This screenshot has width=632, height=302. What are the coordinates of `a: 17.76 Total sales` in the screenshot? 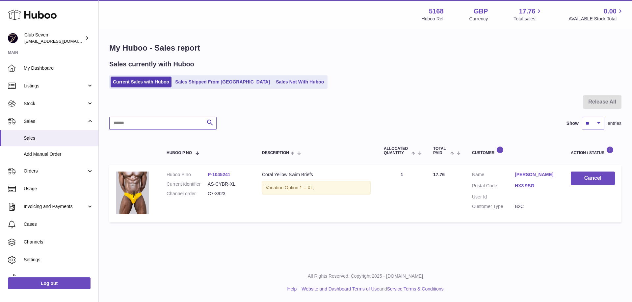 It's located at (528, 14).